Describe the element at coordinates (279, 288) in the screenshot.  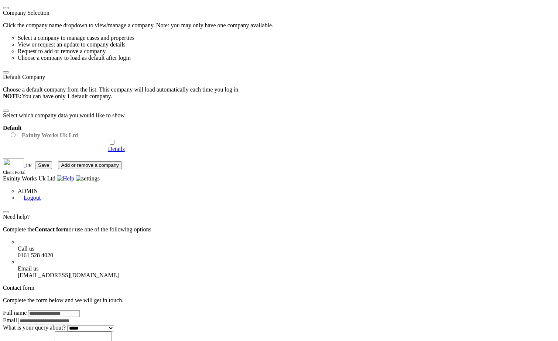
I see `div: Contact form` at that location.